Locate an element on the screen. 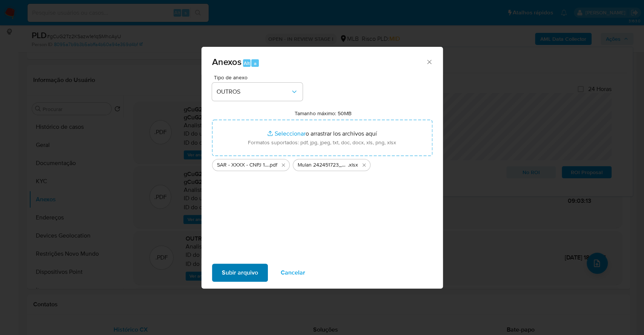  span: Mulan 242451723_2025_10_13_16_49_56 is located at coordinates (322, 165).